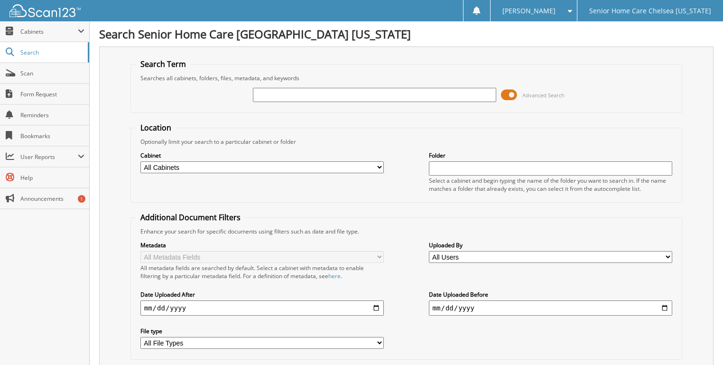 Image resolution: width=723 pixels, height=365 pixels. What do you see at coordinates (543, 95) in the screenshot?
I see `span: Advanced Search` at bounding box center [543, 95].